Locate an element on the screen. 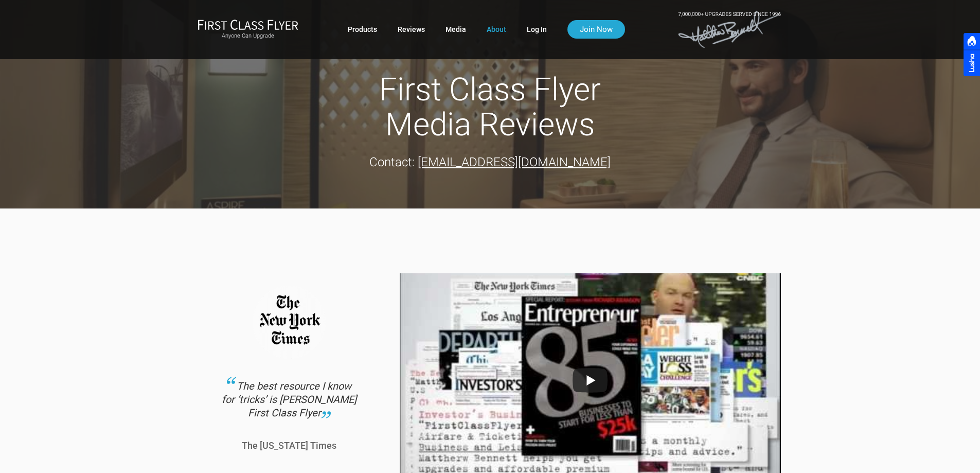  a: Join Now is located at coordinates (596, 30).